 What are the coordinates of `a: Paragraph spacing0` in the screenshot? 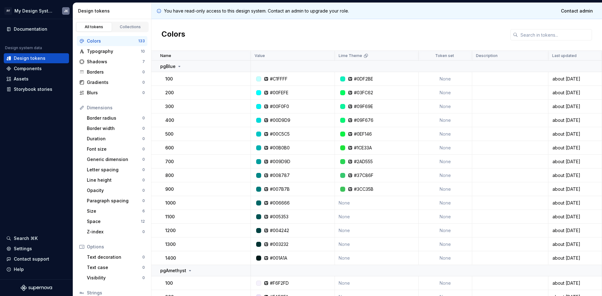 It's located at (116, 201).